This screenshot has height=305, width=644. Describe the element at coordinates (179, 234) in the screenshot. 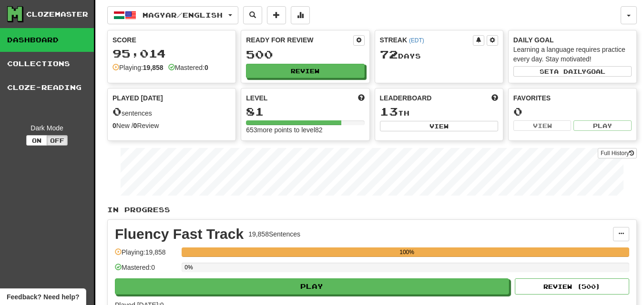

I see `div: Fluency Fast Track` at that location.